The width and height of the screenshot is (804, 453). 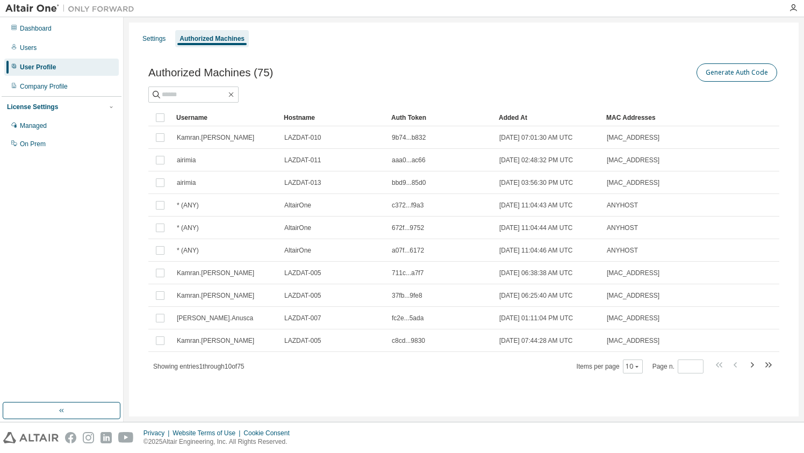 What do you see at coordinates (303, 138) in the screenshot?
I see `span: LAZDAT-010` at bounding box center [303, 138].